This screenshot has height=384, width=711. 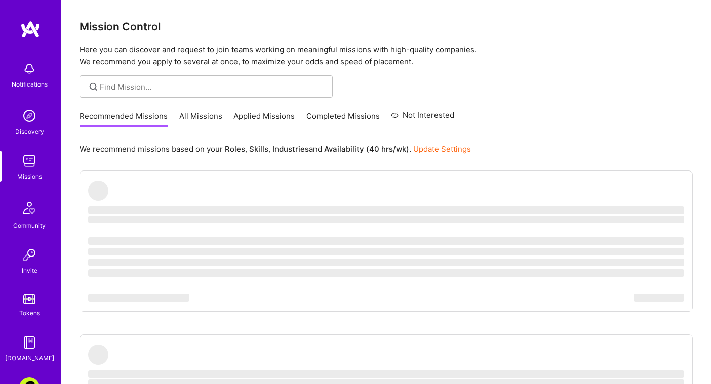 What do you see at coordinates (259, 149) in the screenshot?
I see `b: Skills` at bounding box center [259, 149].